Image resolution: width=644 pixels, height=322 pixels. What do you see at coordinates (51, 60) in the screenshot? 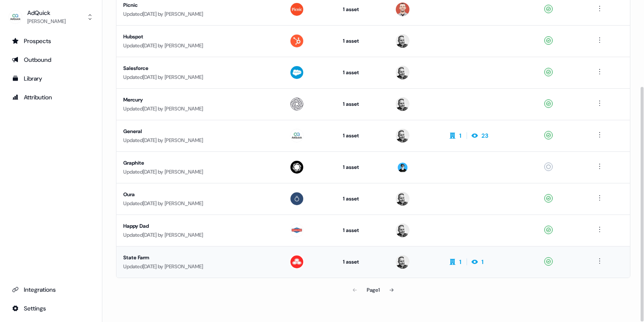
I see `a: Go to outbound experience` at bounding box center [51, 60].